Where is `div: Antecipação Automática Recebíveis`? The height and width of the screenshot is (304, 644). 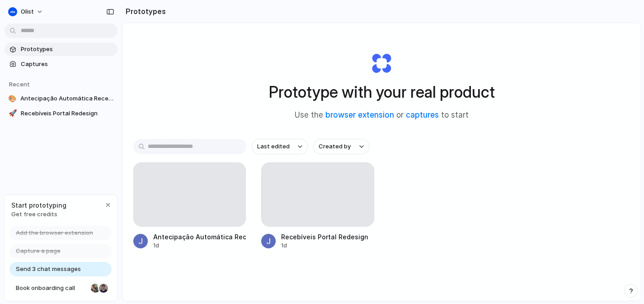
div: Antecipação Automática Recebíveis is located at coordinates (200, 236).